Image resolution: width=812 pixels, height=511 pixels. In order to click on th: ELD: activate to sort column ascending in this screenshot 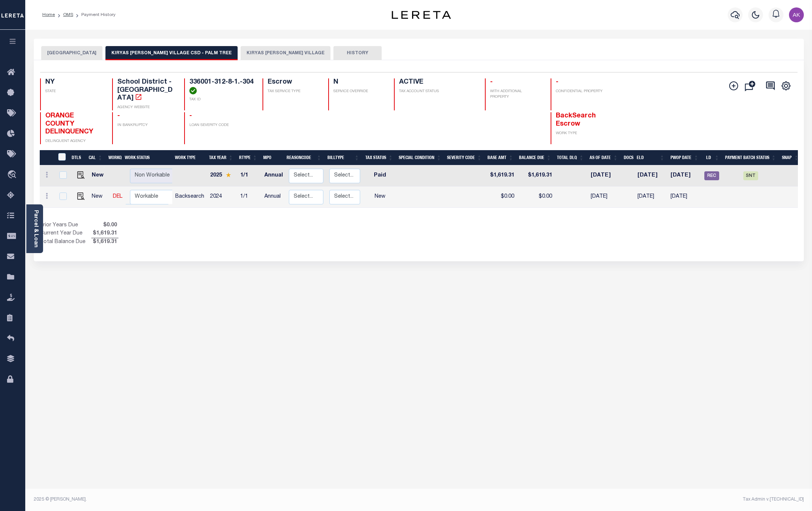, I will do `click(651, 158)`.